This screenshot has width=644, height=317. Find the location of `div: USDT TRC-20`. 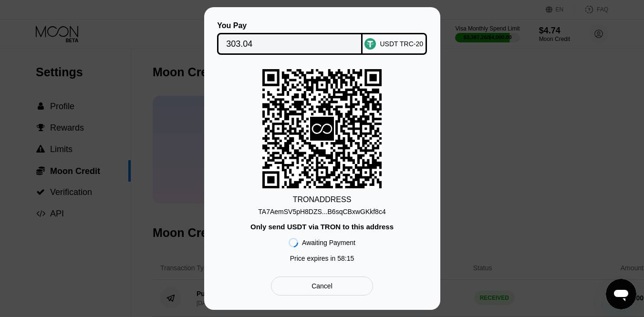

div: USDT TRC-20 is located at coordinates (401, 44).